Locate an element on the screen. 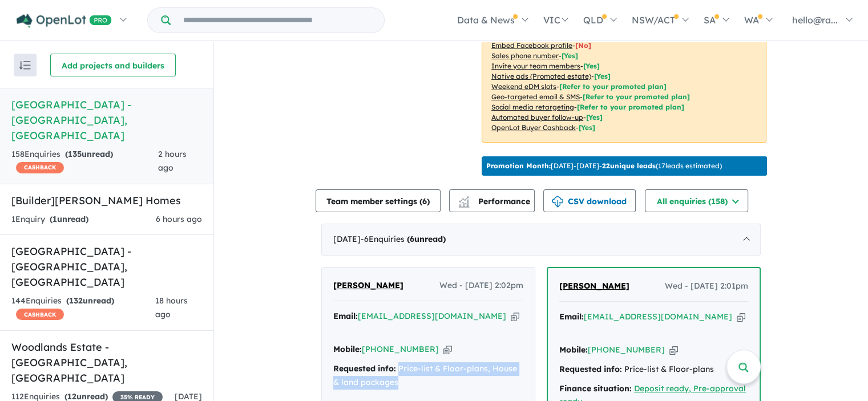  div: Price-list & Floor-plans, House & land packages is located at coordinates (428, 376).